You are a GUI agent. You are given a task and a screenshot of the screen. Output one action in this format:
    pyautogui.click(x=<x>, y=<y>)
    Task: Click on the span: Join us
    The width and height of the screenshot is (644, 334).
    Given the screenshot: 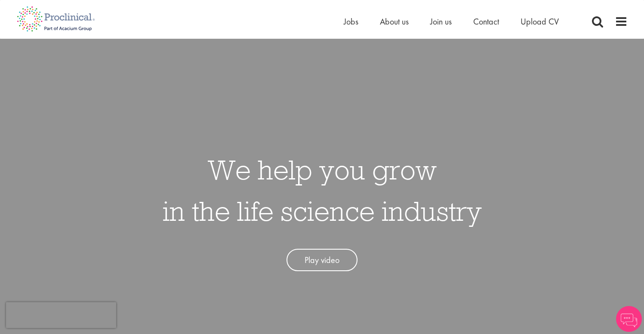 What is the action you would take?
    pyautogui.click(x=441, y=21)
    